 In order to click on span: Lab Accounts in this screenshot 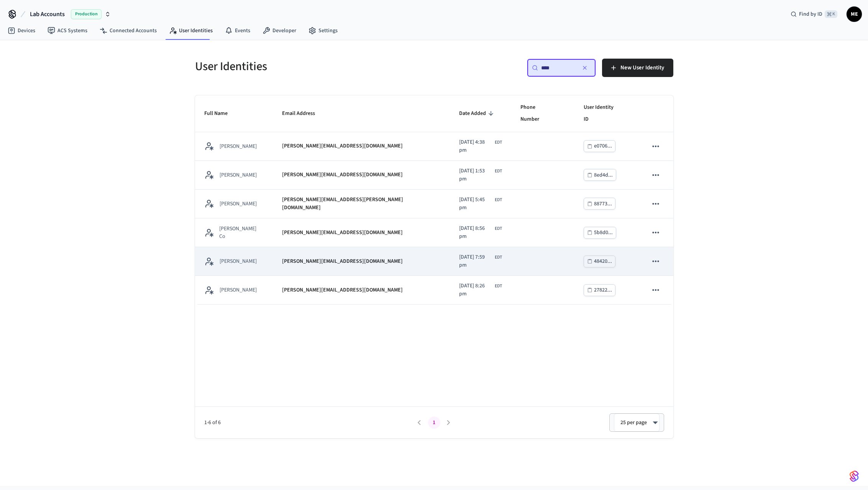, I will do `click(47, 15)`.